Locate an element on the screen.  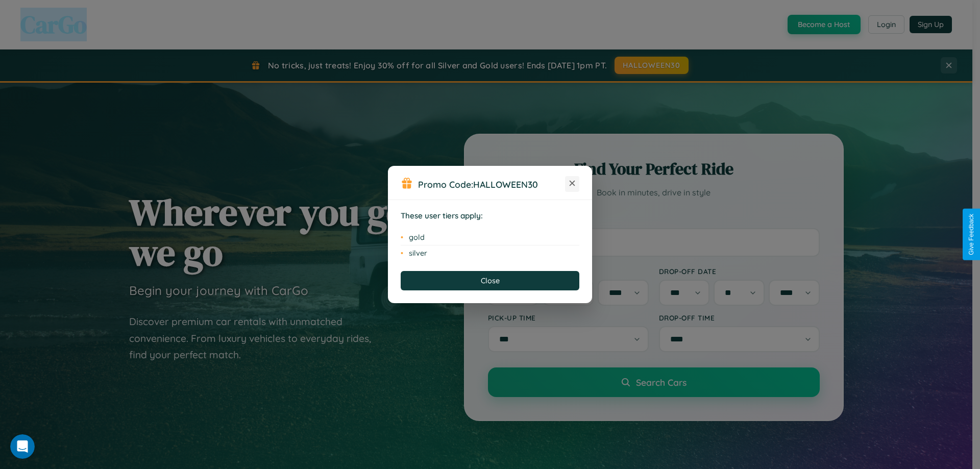
h3: Promo Code: is located at coordinates (492, 184).